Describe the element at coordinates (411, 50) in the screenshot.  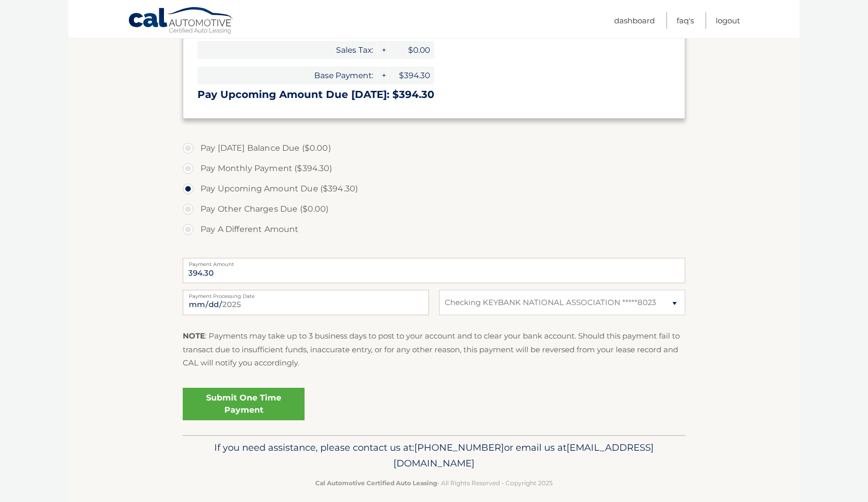
I see `span: $0.00` at that location.